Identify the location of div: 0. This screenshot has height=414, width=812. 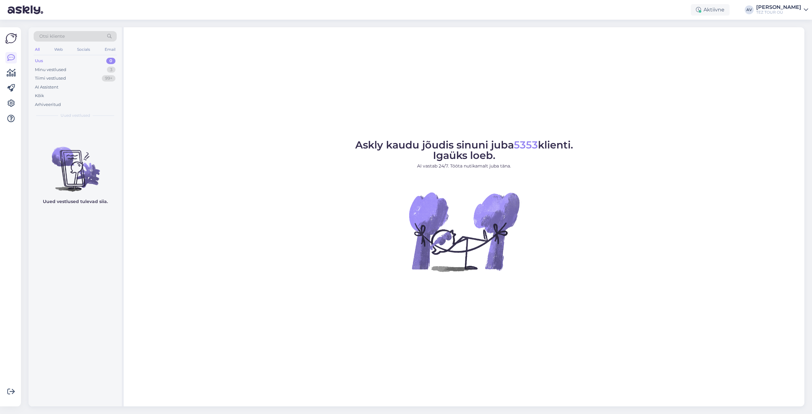
(111, 61).